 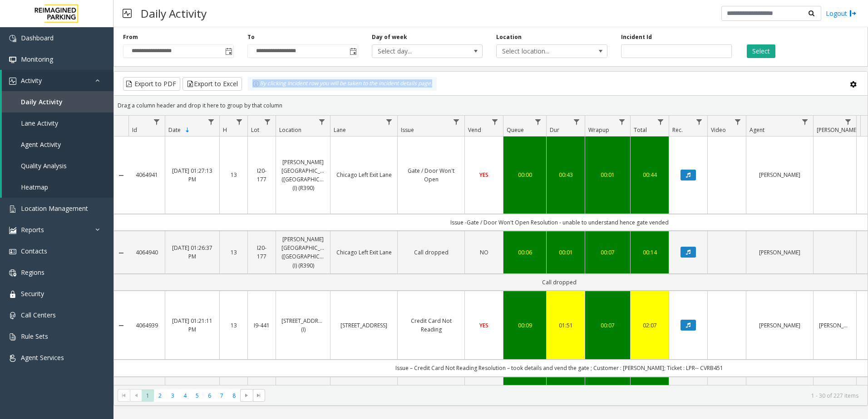 What do you see at coordinates (636, 37) in the screenshot?
I see `label: Incident Id` at bounding box center [636, 37].